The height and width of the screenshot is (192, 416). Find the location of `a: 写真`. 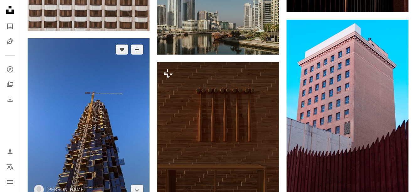

a: 写真 is located at coordinates (10, 26).